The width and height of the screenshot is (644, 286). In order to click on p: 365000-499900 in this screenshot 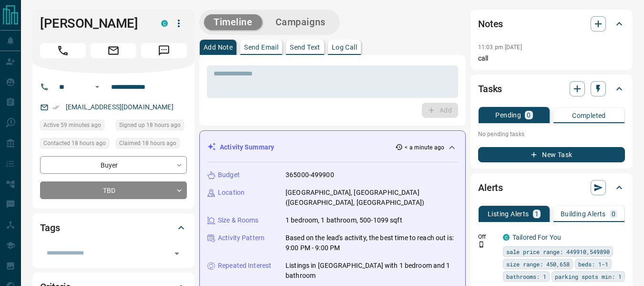, I will do `click(310, 175)`.